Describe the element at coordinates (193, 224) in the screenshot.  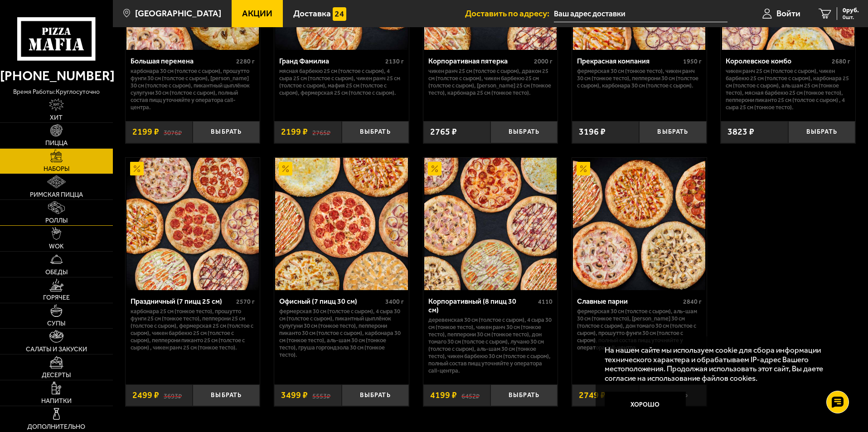
I see `img: Праздничный (7 пицц 25 см)` at that location.